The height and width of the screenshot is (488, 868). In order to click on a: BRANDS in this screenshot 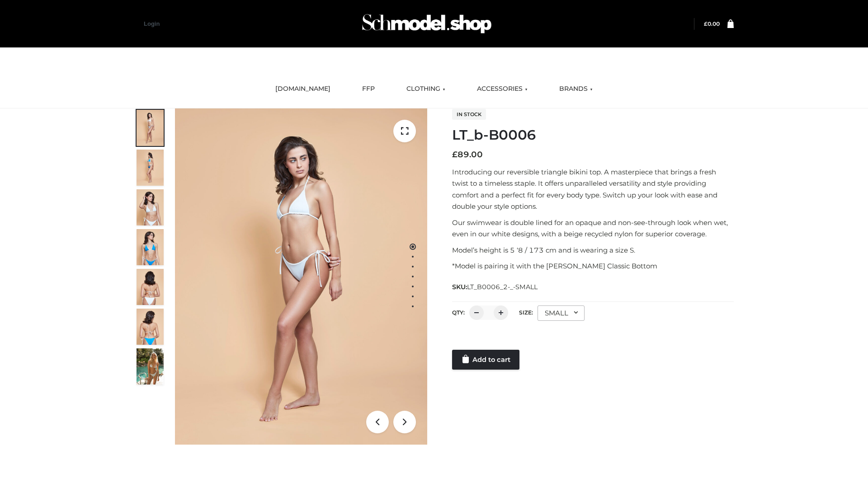, I will do `click(575, 89)`.